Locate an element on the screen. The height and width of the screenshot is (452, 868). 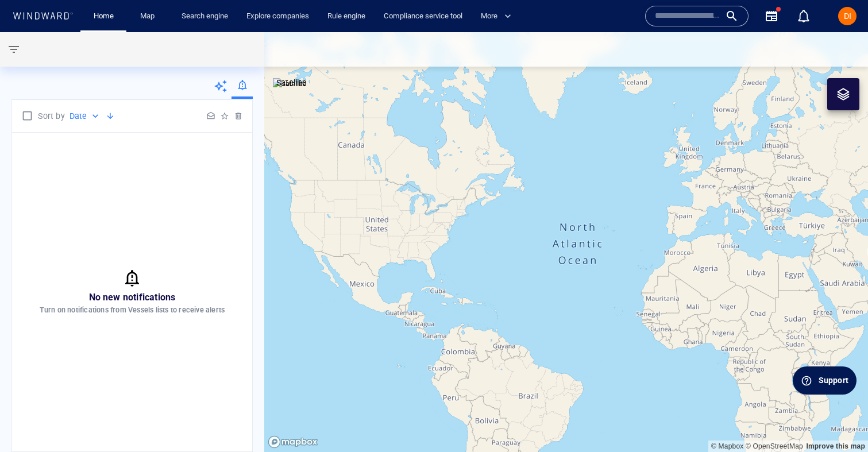
a: Map is located at coordinates (149, 16).